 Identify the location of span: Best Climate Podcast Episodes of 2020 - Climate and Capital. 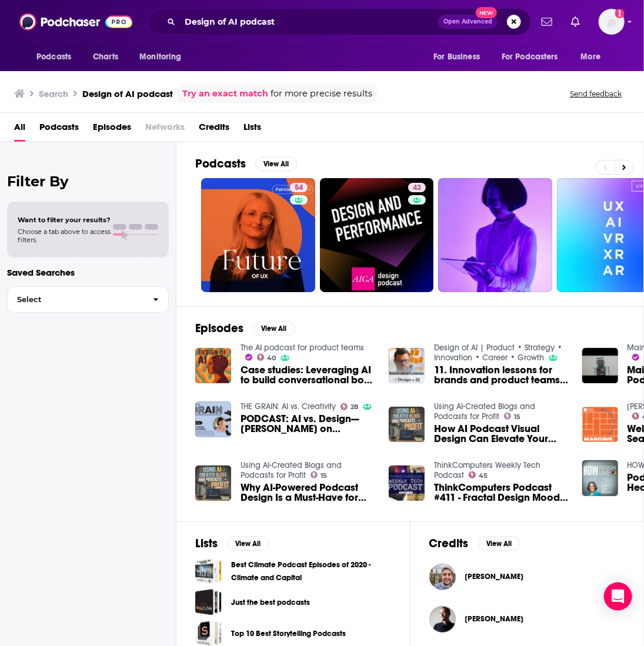
(208, 571).